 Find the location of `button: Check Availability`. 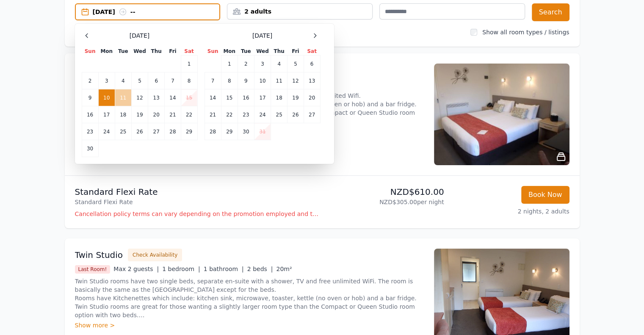

button: Check Availability is located at coordinates (155, 255).